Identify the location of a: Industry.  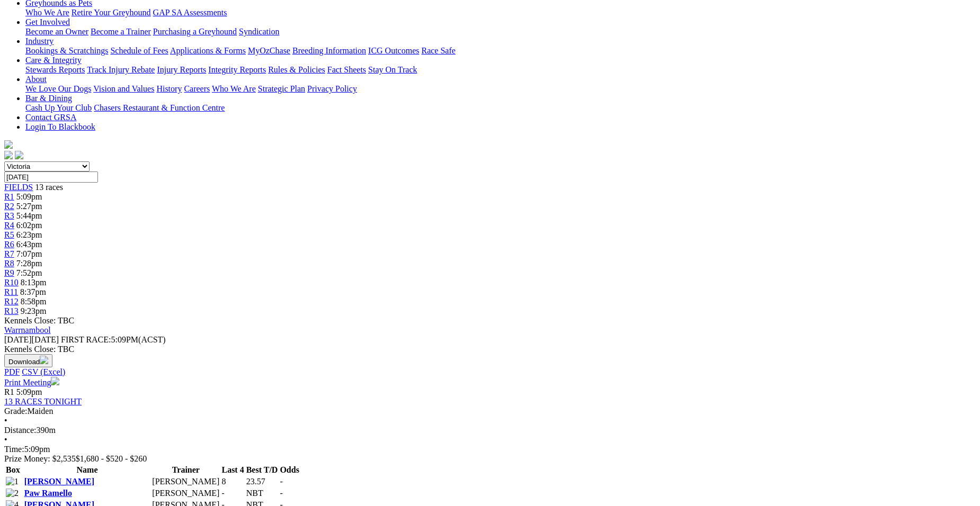
(39, 41).